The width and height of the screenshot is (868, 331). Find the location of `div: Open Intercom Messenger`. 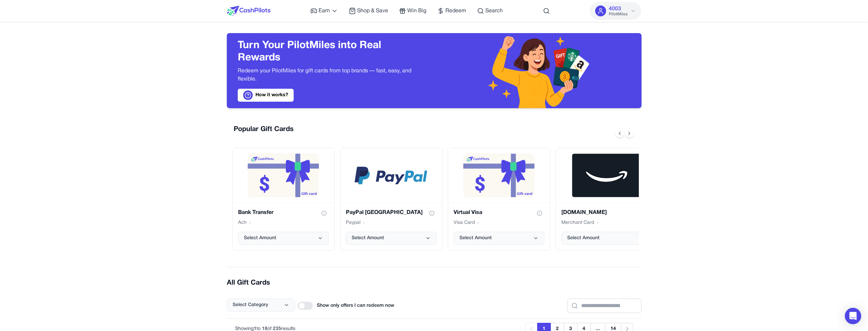

div: Open Intercom Messenger is located at coordinates (853, 316).